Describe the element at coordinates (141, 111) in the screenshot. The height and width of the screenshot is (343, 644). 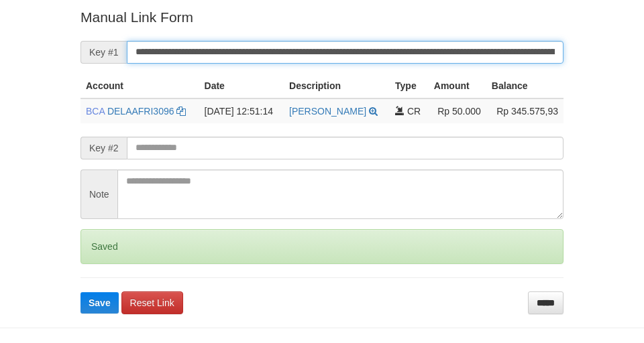
I see `a: DELAAFRI3096` at that location.